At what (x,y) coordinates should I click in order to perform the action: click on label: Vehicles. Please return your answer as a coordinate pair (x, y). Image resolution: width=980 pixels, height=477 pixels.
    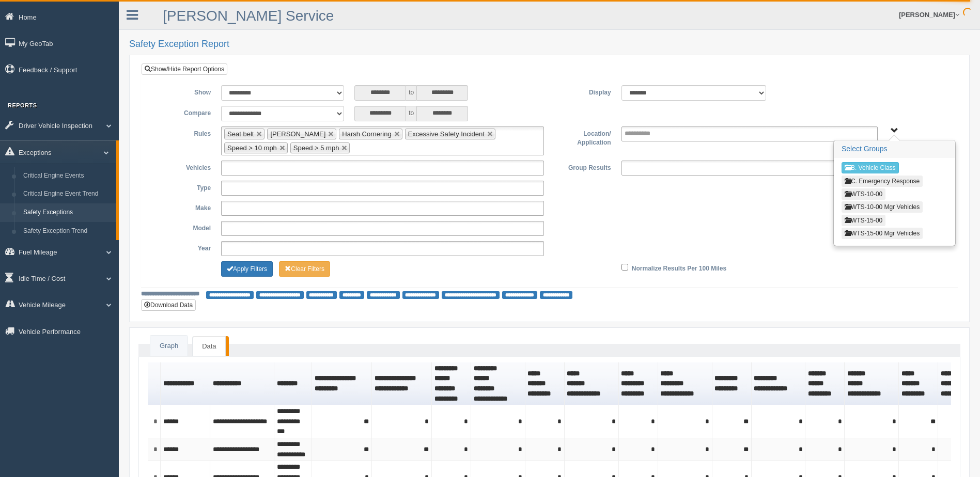
    Looking at the image, I should click on (183, 167).